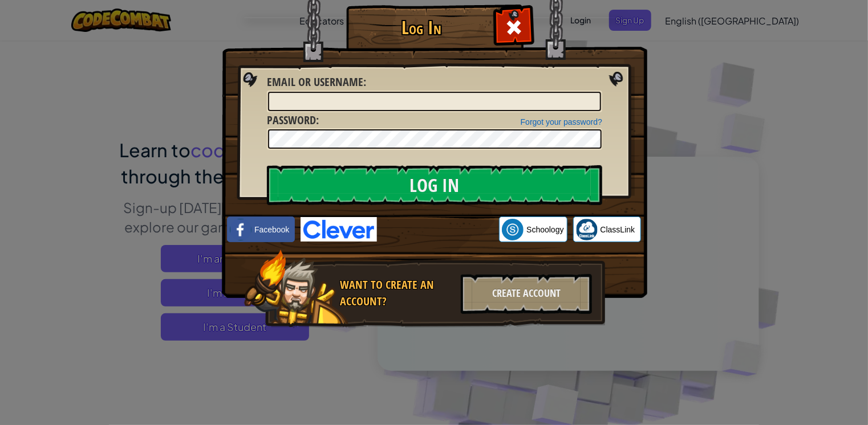 This screenshot has width=868, height=425. What do you see at coordinates (561, 122) in the screenshot?
I see `a: Forgot your password?` at bounding box center [561, 122].